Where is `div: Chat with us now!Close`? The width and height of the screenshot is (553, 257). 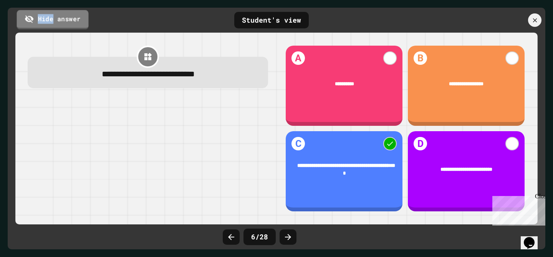
div: Chat with us now!Close is located at coordinates (28, 26).